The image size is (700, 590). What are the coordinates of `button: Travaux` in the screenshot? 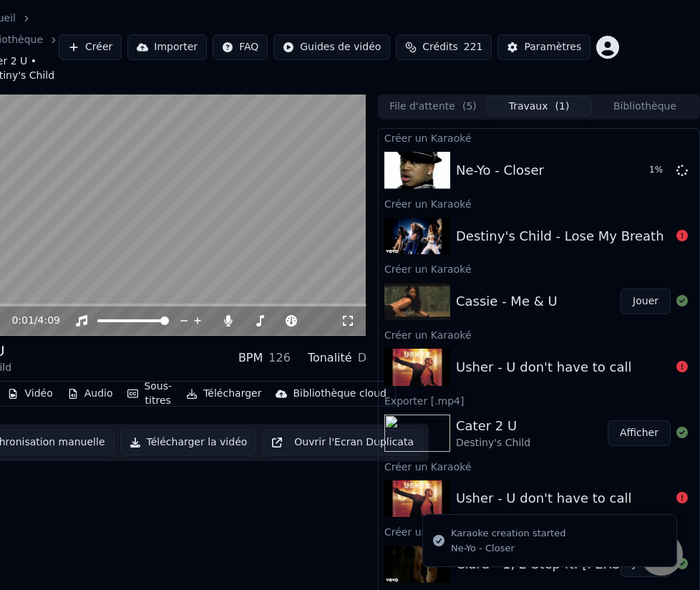 It's located at (539, 106).